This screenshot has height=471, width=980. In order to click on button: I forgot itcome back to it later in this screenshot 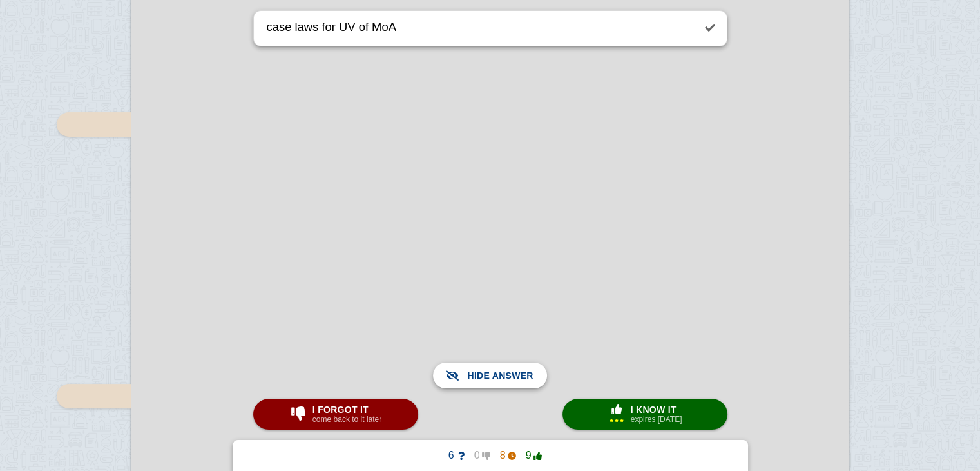, I will do `click(336, 414)`.